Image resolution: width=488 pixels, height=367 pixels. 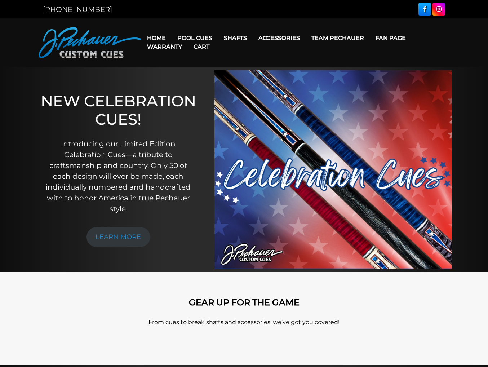 I want to click on h1: NEW CELEBRATION CUES!, so click(x=119, y=110).